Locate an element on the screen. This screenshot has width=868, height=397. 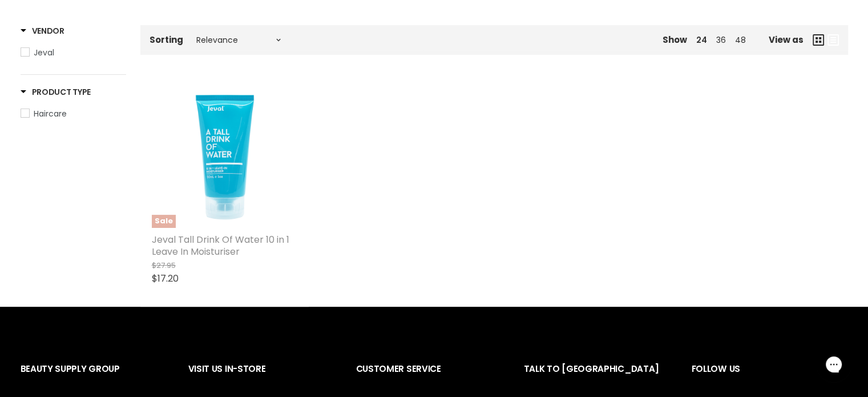
a: 48 is located at coordinates (740, 40).